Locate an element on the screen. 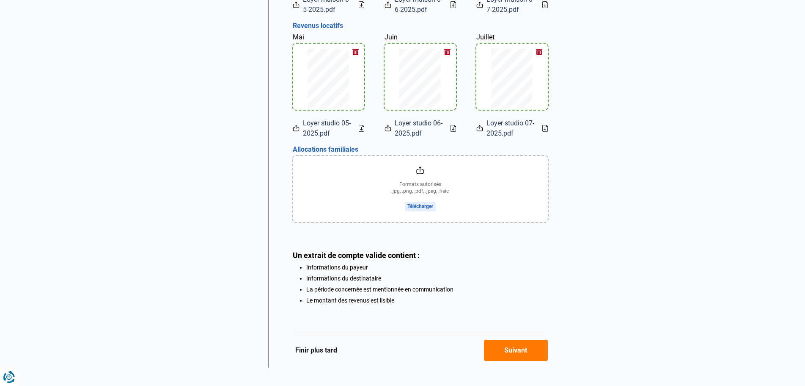 This screenshot has width=805, height=386. span: Loyer studio 05-2025.pdf is located at coordinates (328, 128).